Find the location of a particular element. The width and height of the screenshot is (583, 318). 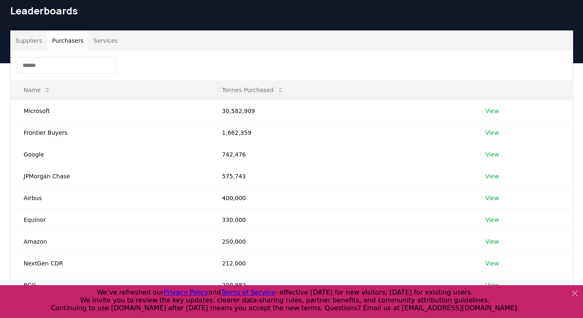

h1: Leaderboards is located at coordinates (292, 11).